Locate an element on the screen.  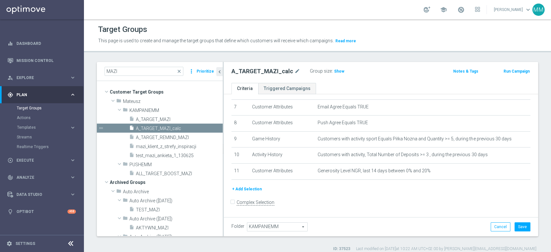
span: A_TARGET_REMIND_MAZI is located at coordinates (179, 137).